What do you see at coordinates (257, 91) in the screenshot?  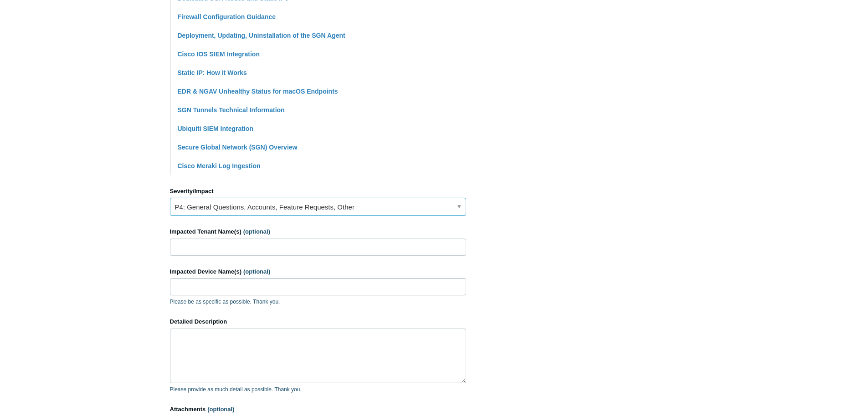 I see `a: EDR & NGAV Unhealthy Status for macOS Endpoints` at bounding box center [257, 91].